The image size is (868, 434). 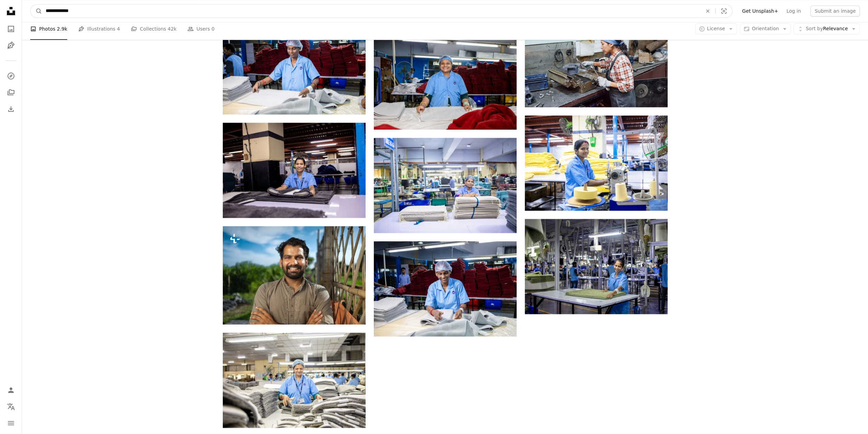 I want to click on button: License, so click(x=716, y=29).